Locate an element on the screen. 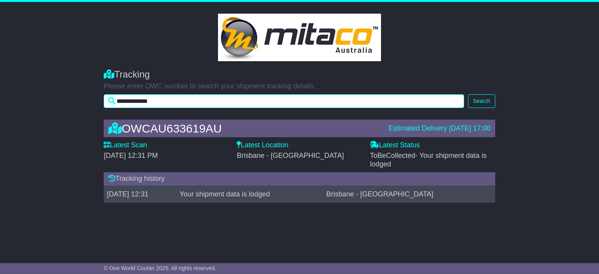 This screenshot has width=599, height=274. button: Search is located at coordinates (482, 101).